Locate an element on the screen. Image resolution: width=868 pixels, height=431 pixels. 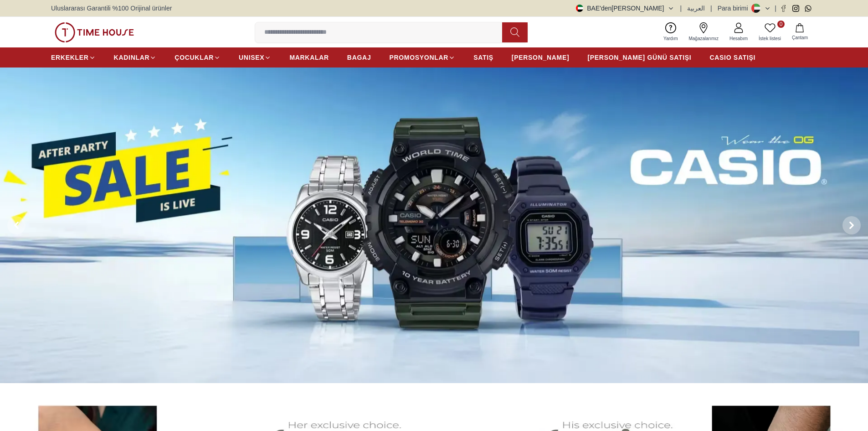
font: 0 is located at coordinates (781, 24).